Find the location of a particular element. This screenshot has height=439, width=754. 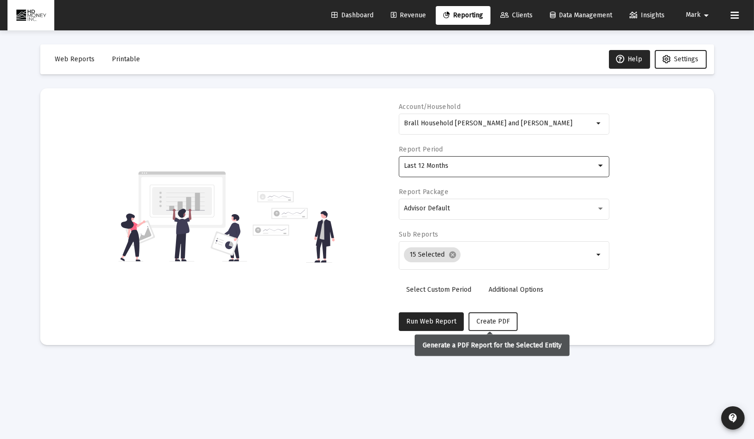

span: Create PDF is located at coordinates (493, 321).